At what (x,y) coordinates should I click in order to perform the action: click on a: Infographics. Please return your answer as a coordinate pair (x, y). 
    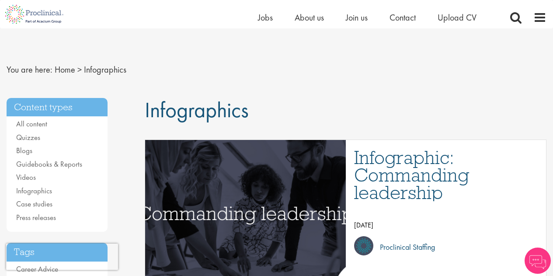
    Looking at the image, I should click on (34, 191).